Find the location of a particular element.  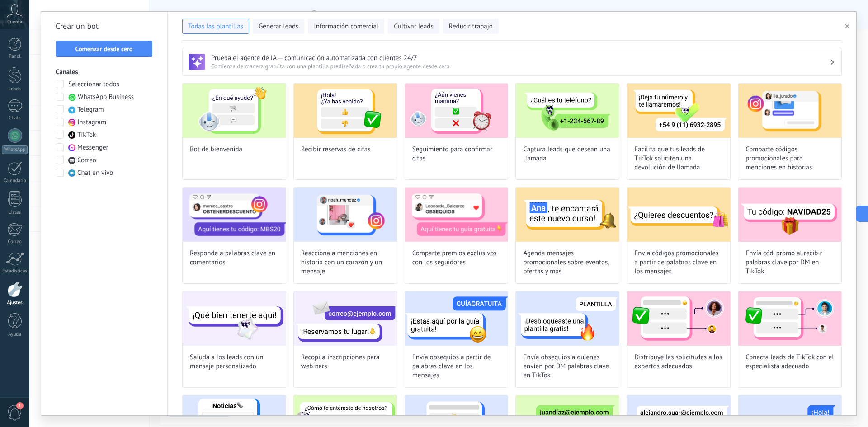

span: Envía obsequios a quienes envíen por DM palabras clave en TikTok is located at coordinates (567, 367).